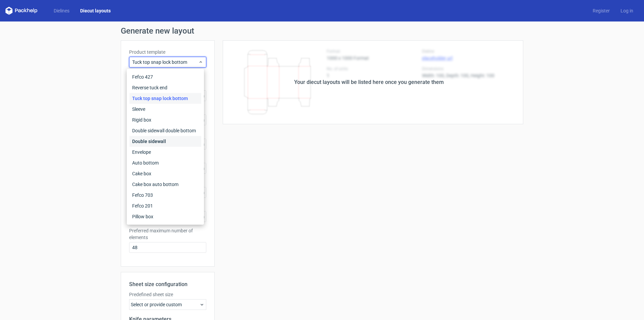  Describe the element at coordinates (165, 62) in the screenshot. I see `span: Tuck top snap lock bottom` at that location.